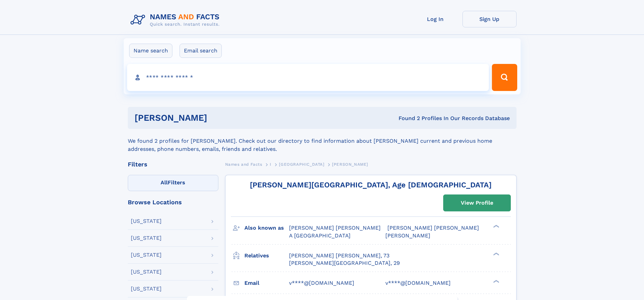  Describe the element at coordinates (477, 203) in the screenshot. I see `div: View Profile` at that location.